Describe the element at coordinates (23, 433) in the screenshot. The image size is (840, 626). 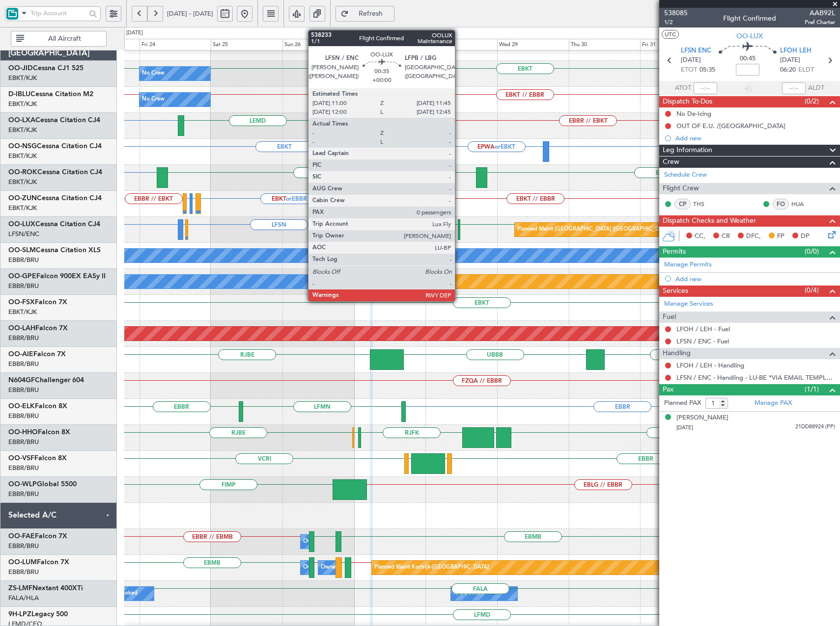
I see `span: OO-HHO` at that location.